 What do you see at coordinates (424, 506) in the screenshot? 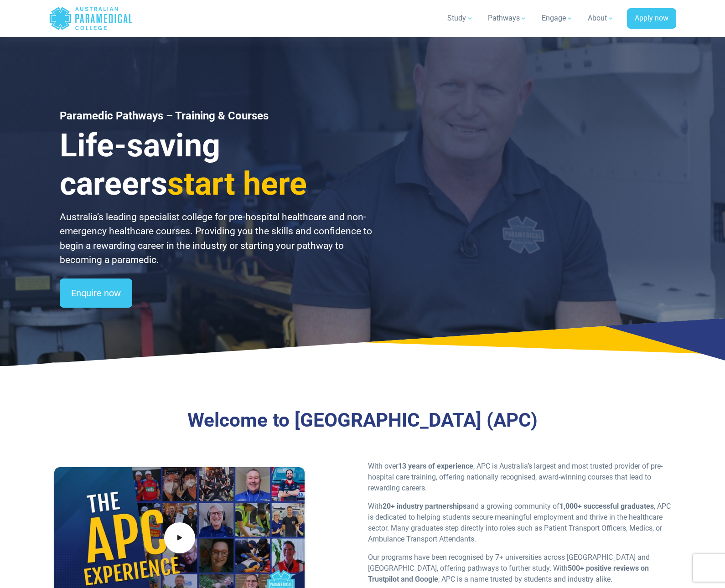
I see `strong: 20+ industry partnerships` at bounding box center [424, 506].